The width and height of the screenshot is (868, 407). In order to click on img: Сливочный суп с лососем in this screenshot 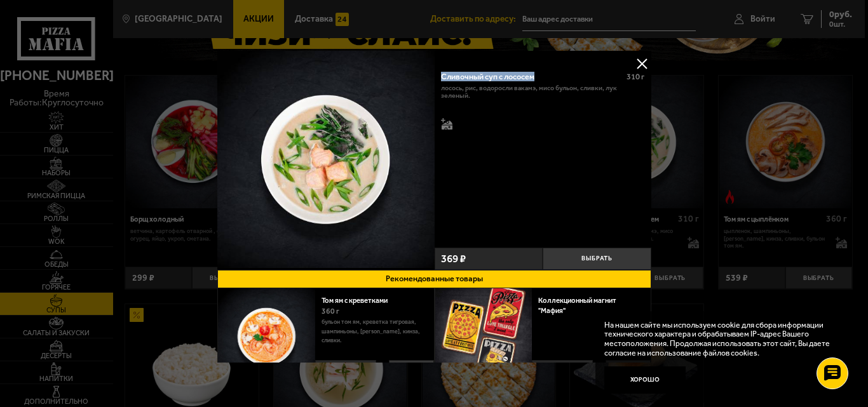, I will do `click(326, 159)`.